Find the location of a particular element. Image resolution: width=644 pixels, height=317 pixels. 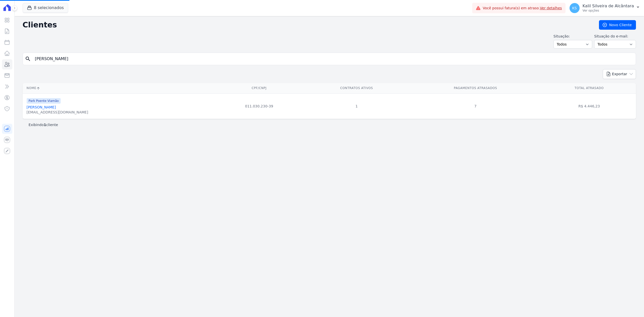

button: KS Kalil Silveira de Alcântara Ver opções is located at coordinates (605, 8).